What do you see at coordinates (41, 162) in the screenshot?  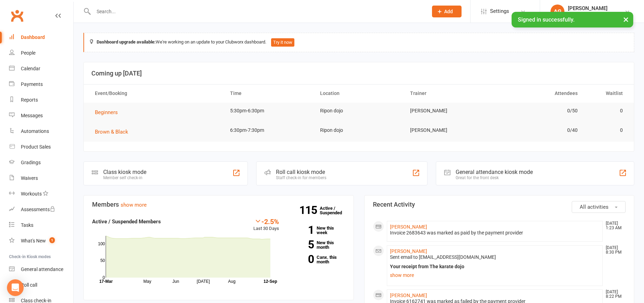 I see `a: Gradings` at bounding box center [41, 162].